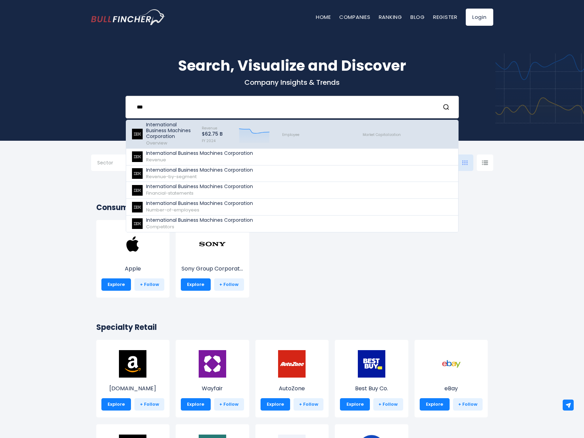 The width and height of the screenshot is (584, 438). Describe the element at coordinates (292, 389) in the screenshot. I see `p: AutoZone` at that location.